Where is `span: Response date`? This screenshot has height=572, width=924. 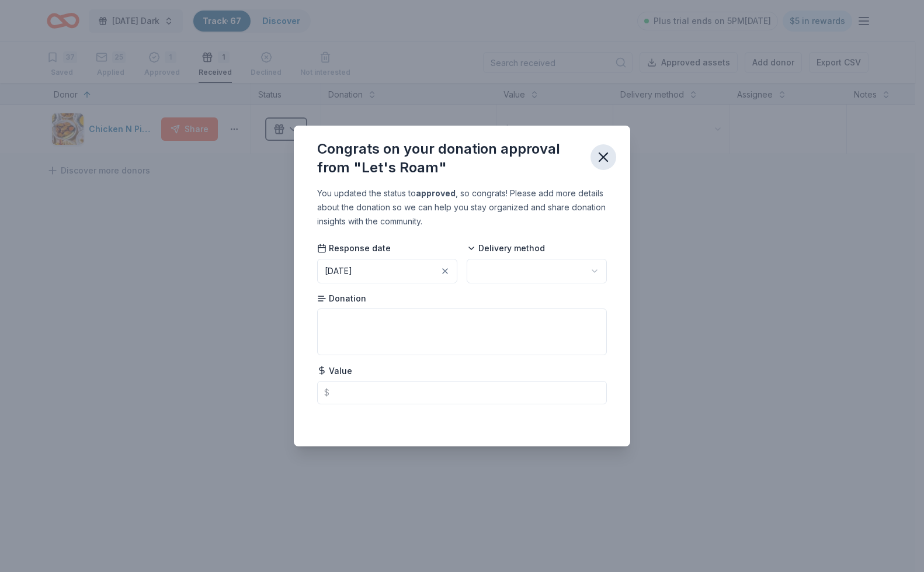
span: Response date is located at coordinates (354, 248).